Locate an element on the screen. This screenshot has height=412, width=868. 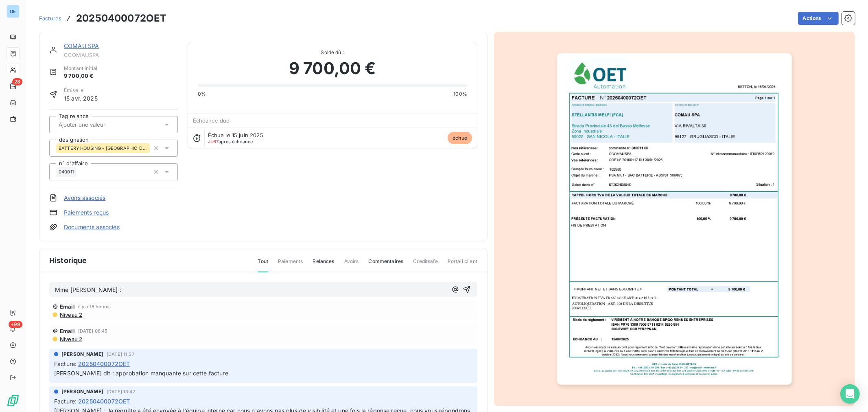
span: Avoirs is located at coordinates (352, 264).